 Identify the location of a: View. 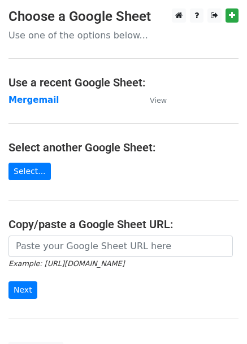
(153, 100).